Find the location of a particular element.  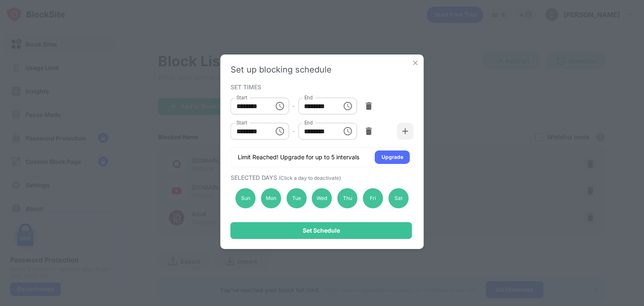

div: Set Schedule is located at coordinates (321, 231).